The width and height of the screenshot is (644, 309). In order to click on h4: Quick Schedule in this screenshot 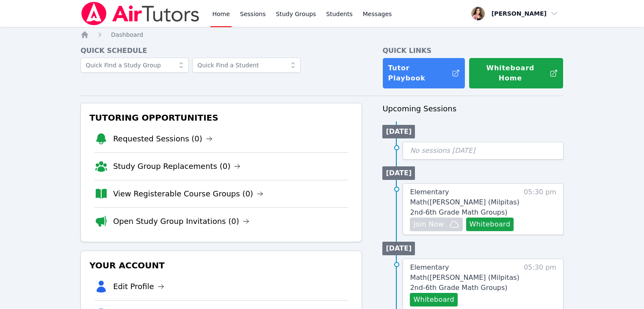, I will do `click(221, 51)`.